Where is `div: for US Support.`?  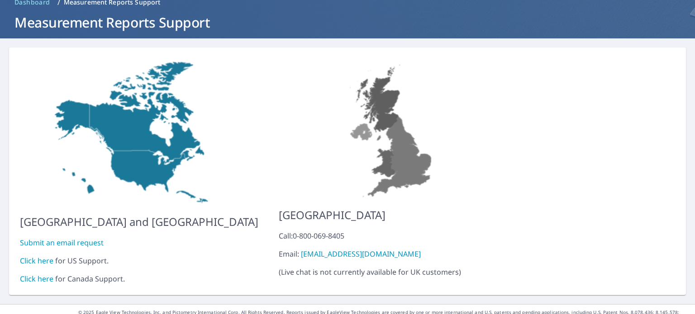 div: for US Support. is located at coordinates (139, 261).